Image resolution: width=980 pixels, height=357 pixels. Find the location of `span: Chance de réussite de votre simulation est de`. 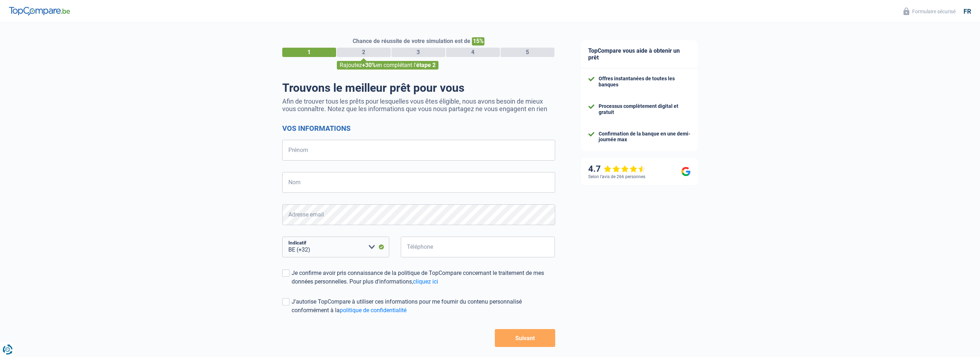

span: Chance de réussite de votre simulation est de is located at coordinates (411, 41).